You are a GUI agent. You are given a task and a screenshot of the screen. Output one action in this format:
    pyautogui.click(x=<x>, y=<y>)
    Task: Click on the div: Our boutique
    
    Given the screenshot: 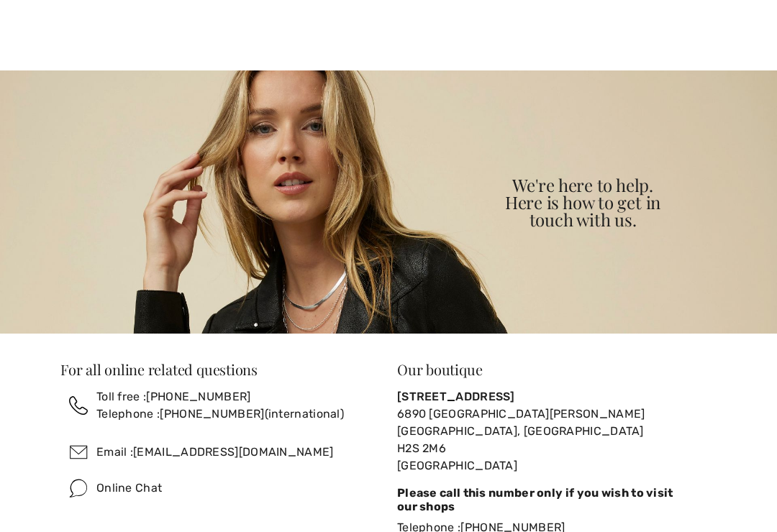 What is the action you would take?
    pyautogui.click(x=557, y=370)
    